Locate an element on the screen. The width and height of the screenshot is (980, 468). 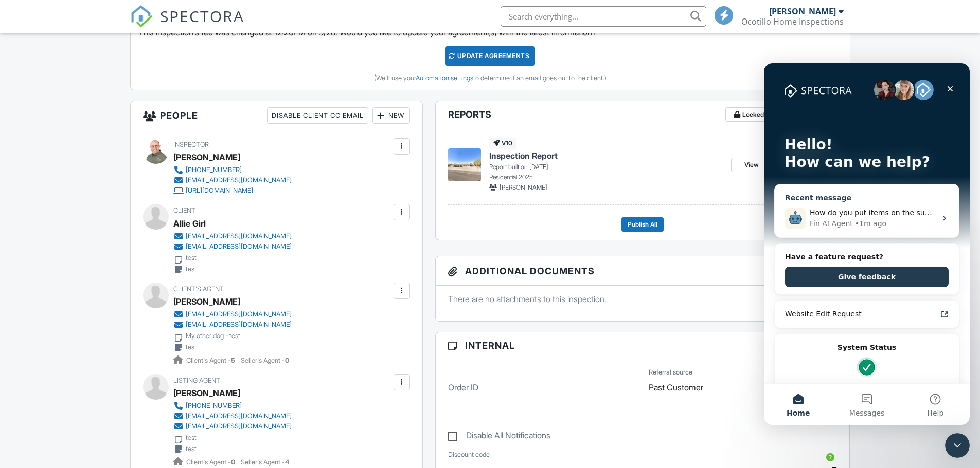
div: Website Edit Request is located at coordinates (97, 251).